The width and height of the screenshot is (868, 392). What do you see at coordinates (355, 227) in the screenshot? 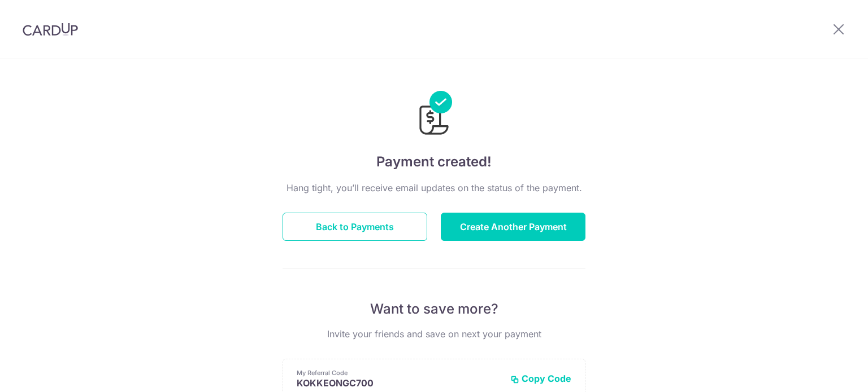
I see `button: Back to Payments` at bounding box center [355, 227].